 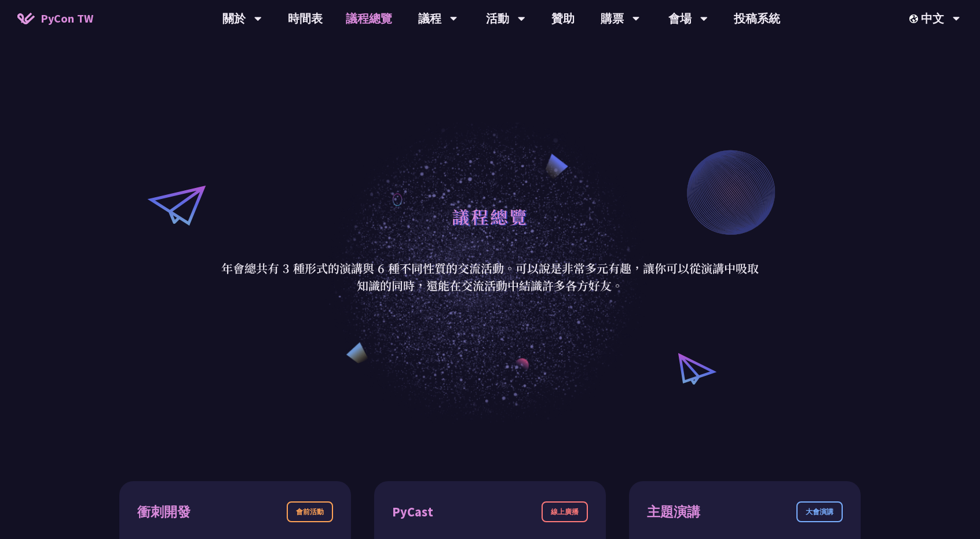 I want to click on p: 年會總共有 3 種形式的演講與 6 種不同性質的交流活動。可以說是非常多元有趣，讓你可以從演講中吸取知識的同時，還能在交流活動中結識許多各方好友。, so click(x=490, y=278).